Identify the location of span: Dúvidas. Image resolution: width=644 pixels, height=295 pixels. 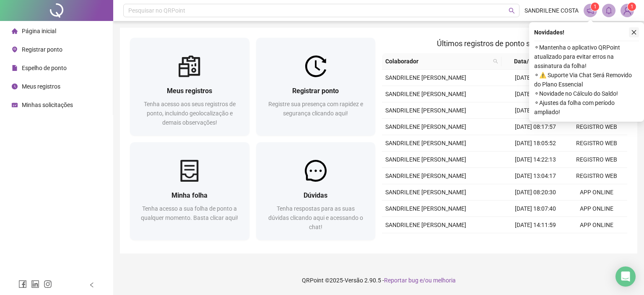
(315, 195).